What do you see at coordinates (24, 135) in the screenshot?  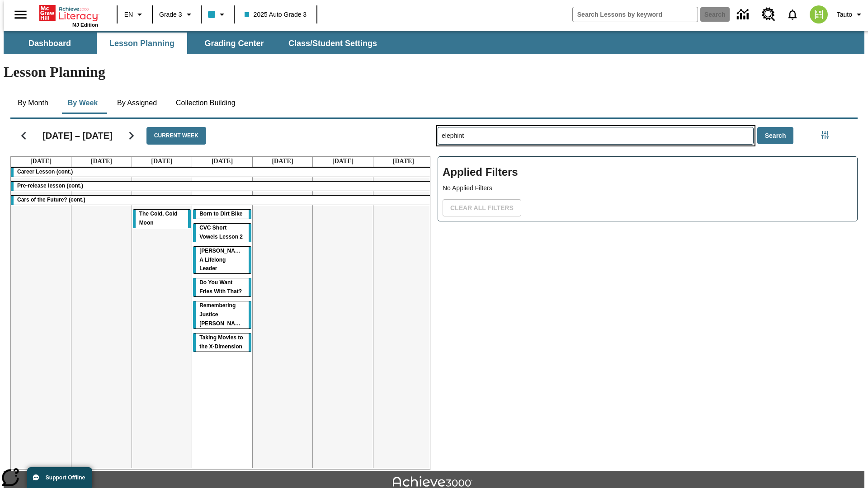 I see `button: Previous` at bounding box center [24, 135].